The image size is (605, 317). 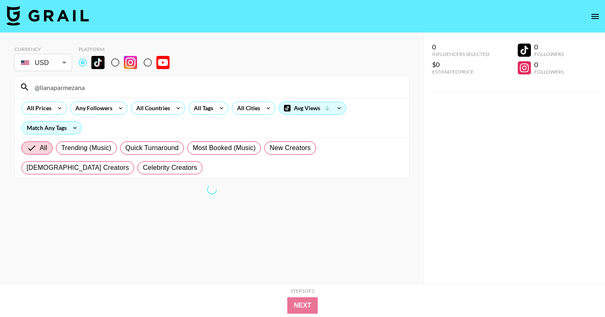 I want to click on button: open drawer, so click(x=595, y=16).